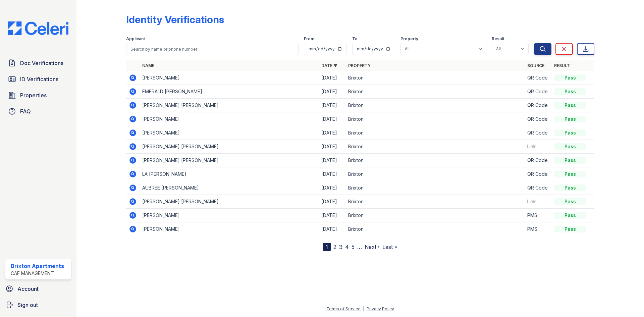  I want to click on a: Account, so click(38, 289).